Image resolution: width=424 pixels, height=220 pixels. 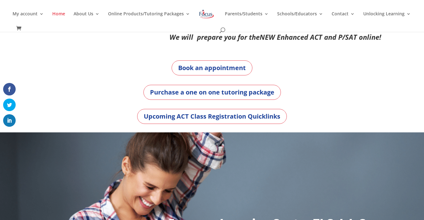 I want to click on em: NEW Enhanced ACT and P/SAT online!, so click(x=320, y=37).